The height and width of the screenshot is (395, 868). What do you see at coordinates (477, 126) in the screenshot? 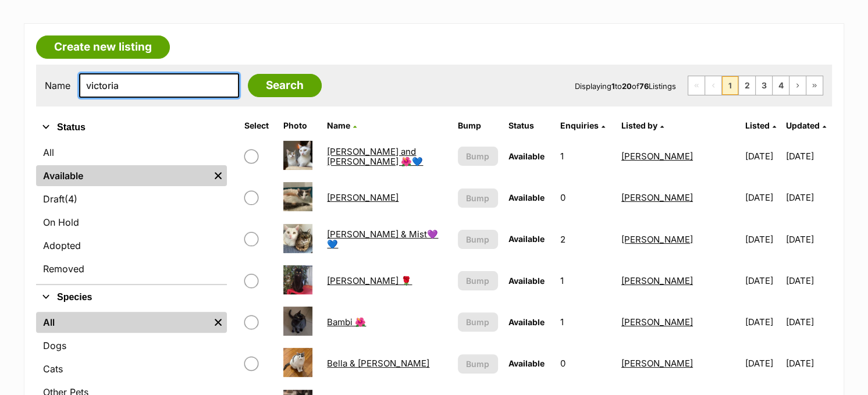
I see `th: Bump` at bounding box center [477, 126].